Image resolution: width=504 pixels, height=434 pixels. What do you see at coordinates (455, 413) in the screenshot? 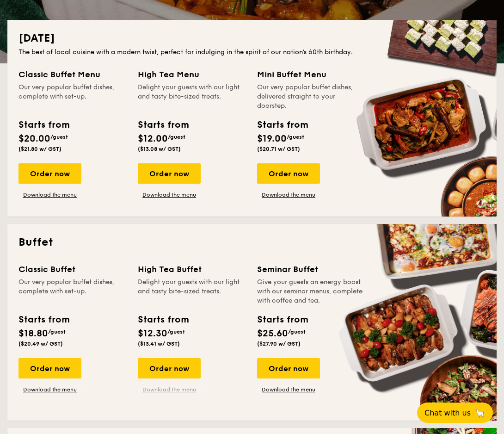
I see `button: Chat with us🦙` at bounding box center [455, 413].